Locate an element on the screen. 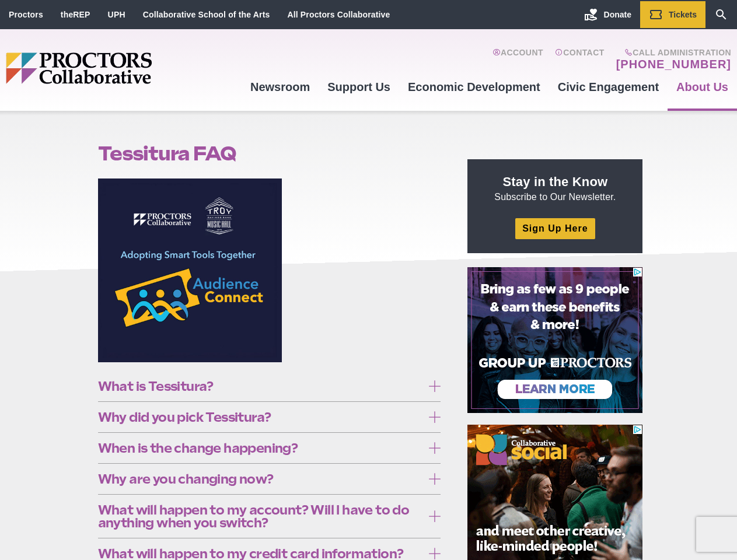 This screenshot has height=560, width=737. span: What is Tessitura? is located at coordinates (260, 386).